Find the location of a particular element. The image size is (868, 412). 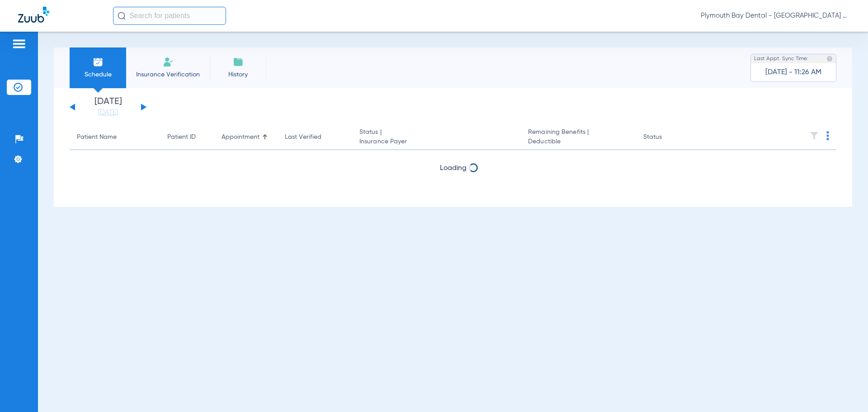

span: Insurance Payer is located at coordinates (436, 142).